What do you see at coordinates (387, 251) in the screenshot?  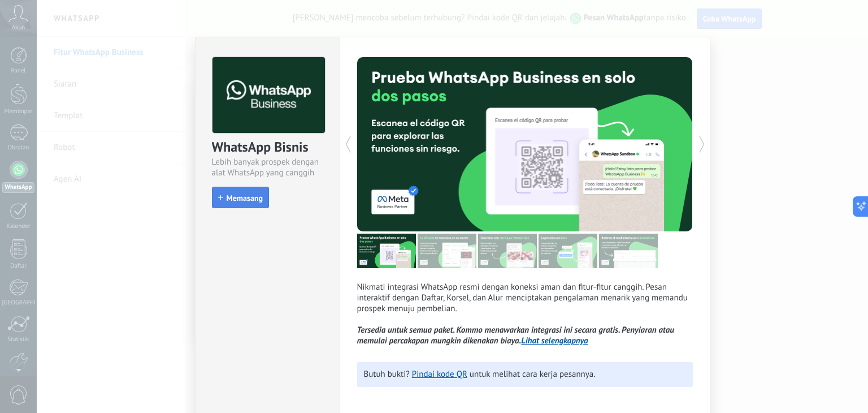 I see `img: tour_image_7a4924cebc22ed9e3259523e50fe4fd6.png` at bounding box center [387, 251].